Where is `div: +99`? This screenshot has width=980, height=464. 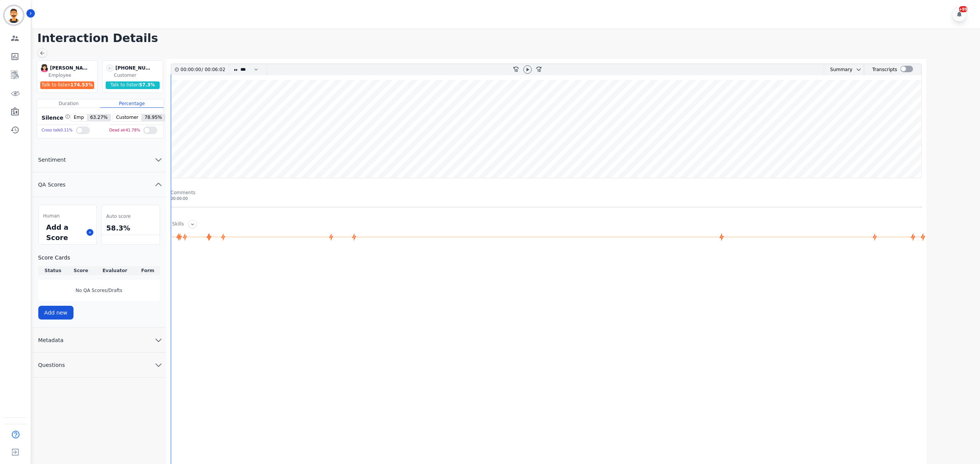
div: +99 is located at coordinates (963, 9).